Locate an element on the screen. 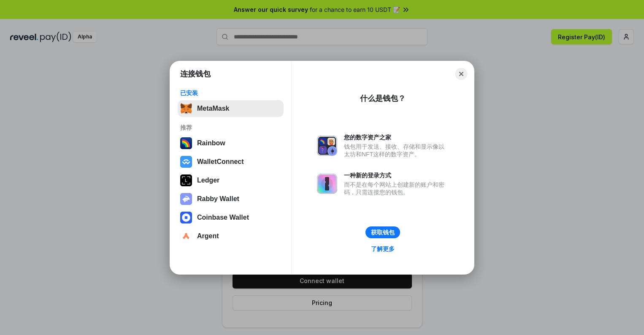  div: MetaMask is located at coordinates (213, 108).